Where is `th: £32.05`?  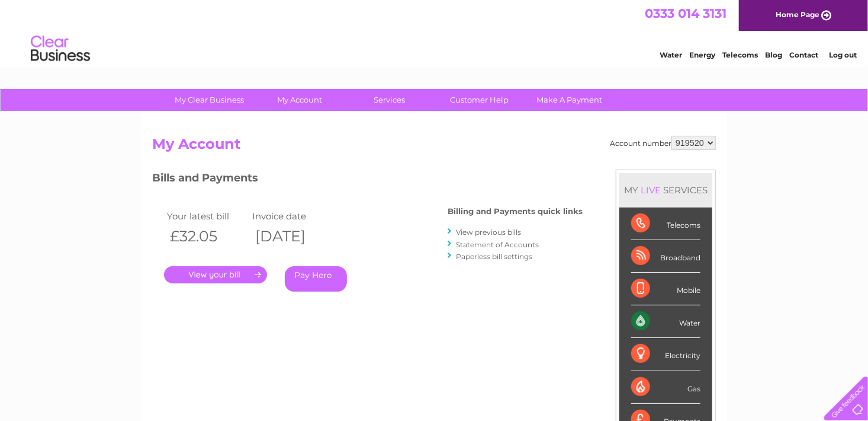 th: £32.05 is located at coordinates (207, 236).